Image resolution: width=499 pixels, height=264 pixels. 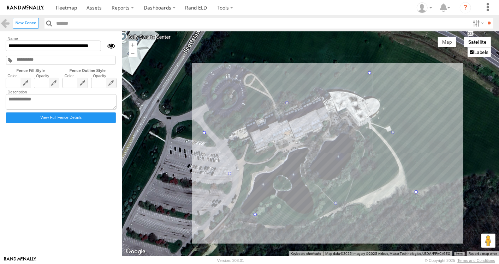 What do you see at coordinates (61, 38) in the screenshot?
I see `label: Name` at bounding box center [61, 38].